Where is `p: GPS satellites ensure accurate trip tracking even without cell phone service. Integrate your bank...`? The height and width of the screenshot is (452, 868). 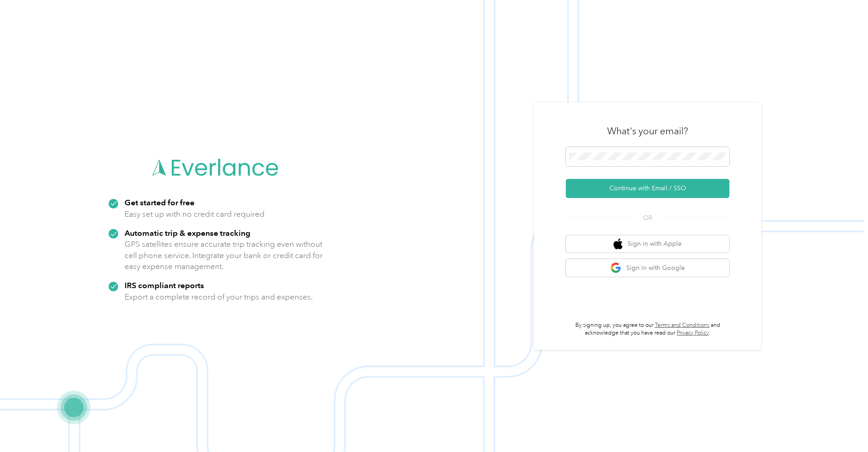
p: GPS satellites ensure accurate trip tracking even without cell phone service. Integrate your bank... is located at coordinates (224, 256).